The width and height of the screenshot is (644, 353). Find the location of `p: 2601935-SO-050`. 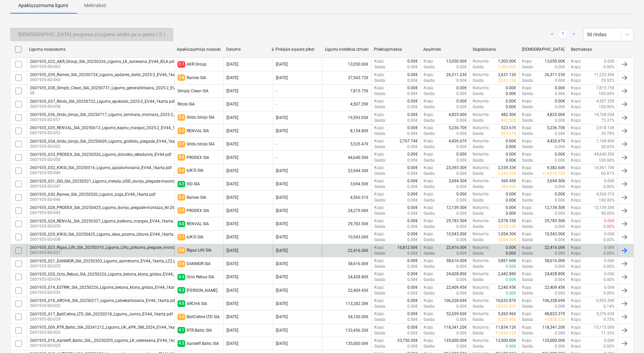

p: 2601935-SO-050 is located at coordinates (100, 159).